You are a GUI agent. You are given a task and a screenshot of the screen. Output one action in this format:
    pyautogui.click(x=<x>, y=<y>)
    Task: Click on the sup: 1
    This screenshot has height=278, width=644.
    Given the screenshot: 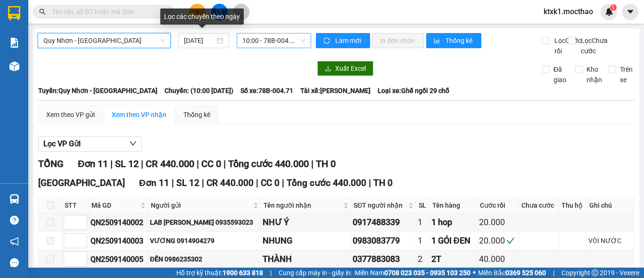 What is the action you would take?
    pyautogui.click(x=613, y=8)
    